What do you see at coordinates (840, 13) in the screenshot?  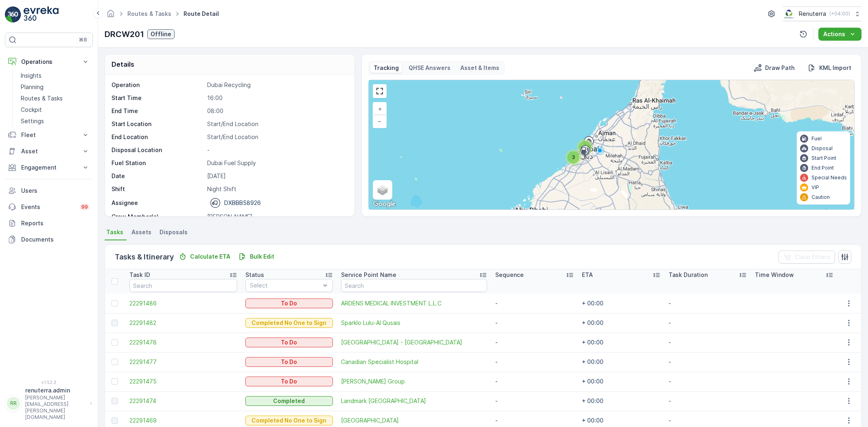 I see `p: ( +04:00 )` at bounding box center [840, 13].